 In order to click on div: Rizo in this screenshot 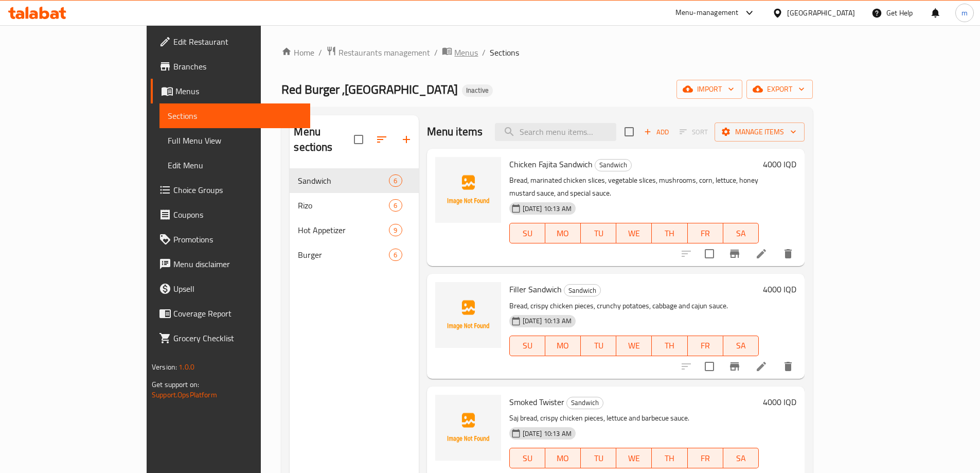, I will do `click(343, 205)`.